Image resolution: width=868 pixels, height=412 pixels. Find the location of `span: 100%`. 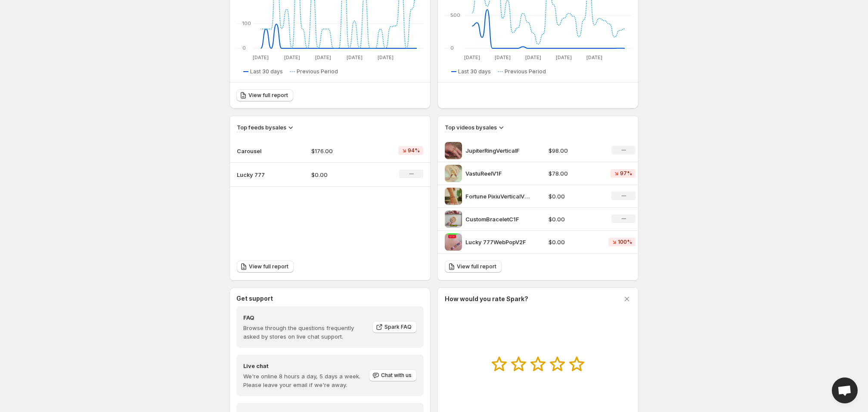

span: 100% is located at coordinates (625, 242).